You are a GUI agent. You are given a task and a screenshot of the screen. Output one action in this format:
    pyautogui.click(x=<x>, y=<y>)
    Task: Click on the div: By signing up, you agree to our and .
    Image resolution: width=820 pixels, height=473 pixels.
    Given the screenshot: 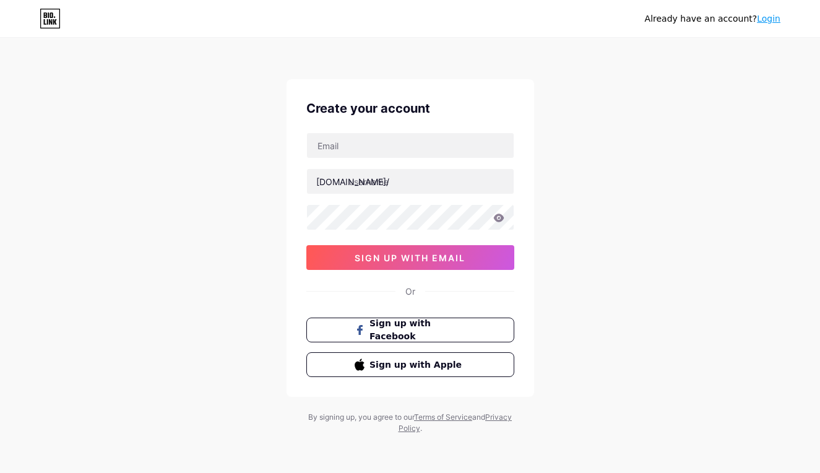 What is the action you would take?
    pyautogui.click(x=410, y=423)
    